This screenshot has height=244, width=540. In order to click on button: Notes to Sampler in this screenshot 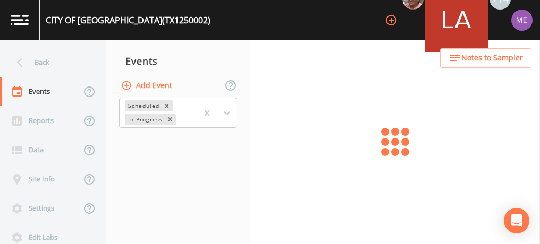, I will do `click(486, 58)`.